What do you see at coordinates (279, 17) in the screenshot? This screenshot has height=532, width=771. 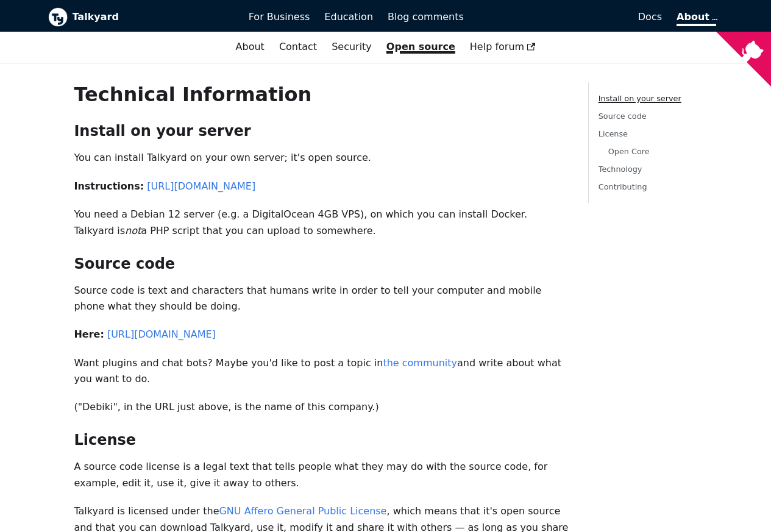 I see `span: For Business` at bounding box center [279, 17].